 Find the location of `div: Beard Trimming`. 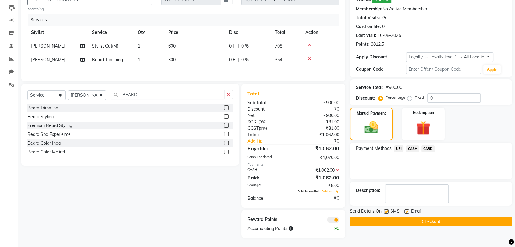

div: Beard Trimming is located at coordinates (43, 108).